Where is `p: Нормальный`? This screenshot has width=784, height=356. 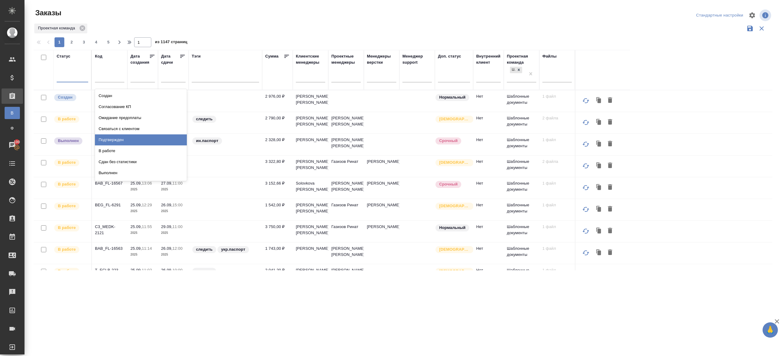
p: Нормальный is located at coordinates (453, 97).